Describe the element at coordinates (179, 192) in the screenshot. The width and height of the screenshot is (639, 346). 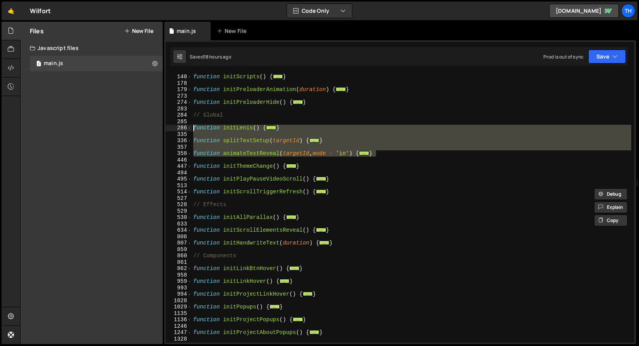
I see `div: 514` at that location.